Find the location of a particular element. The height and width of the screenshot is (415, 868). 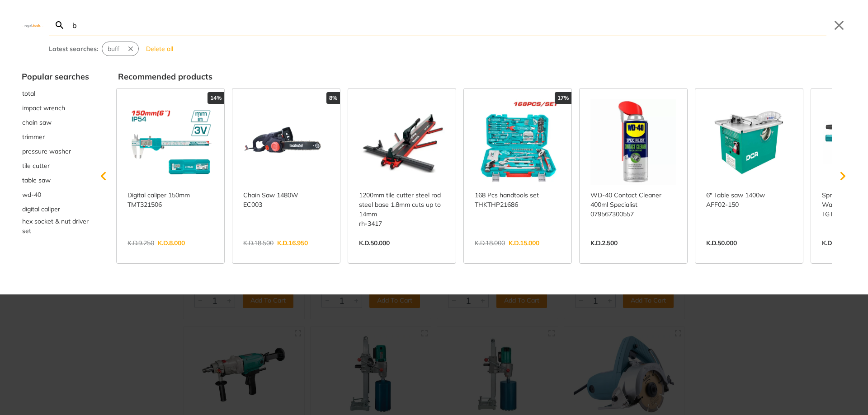

span: total is located at coordinates (29, 93).